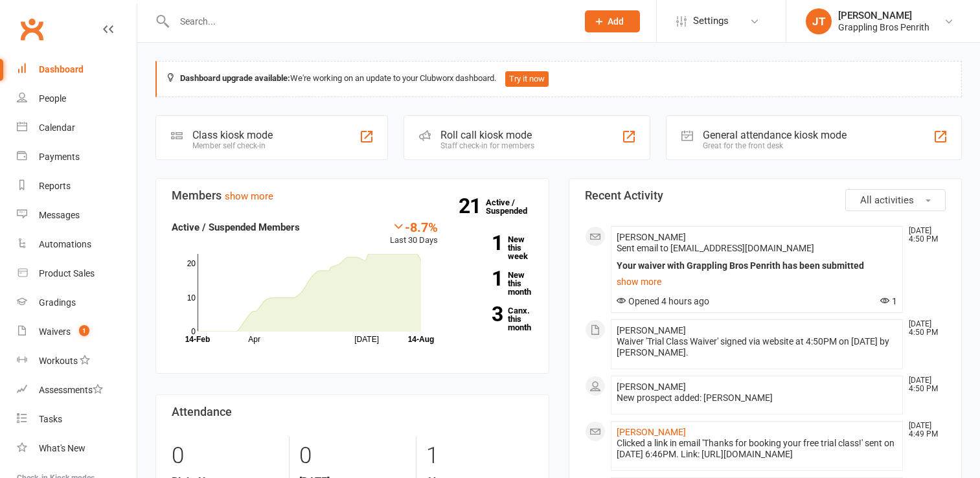 The image size is (980, 478). I want to click on div: Staff check-in for members, so click(487, 146).